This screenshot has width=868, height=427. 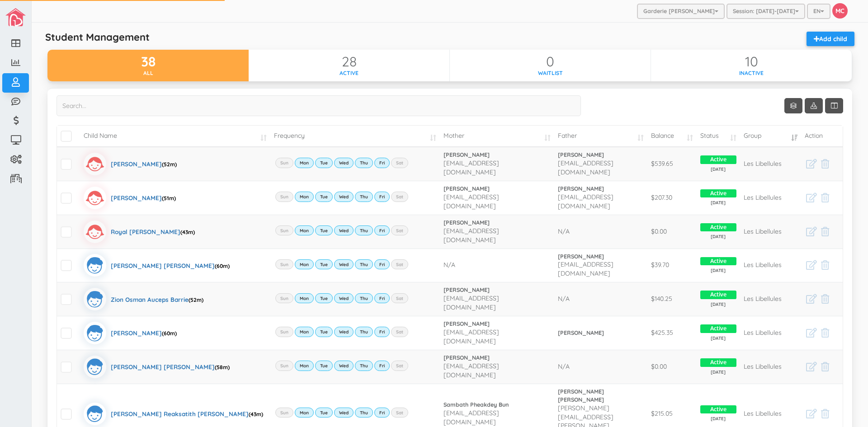 What do you see at coordinates (672, 298) in the screenshot?
I see `td: $140.25` at bounding box center [672, 298].